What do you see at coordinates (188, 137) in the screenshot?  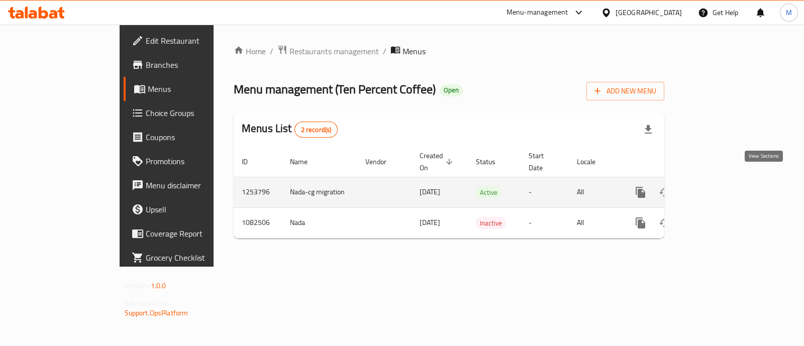 I see `a: Coupons` at bounding box center [188, 137].